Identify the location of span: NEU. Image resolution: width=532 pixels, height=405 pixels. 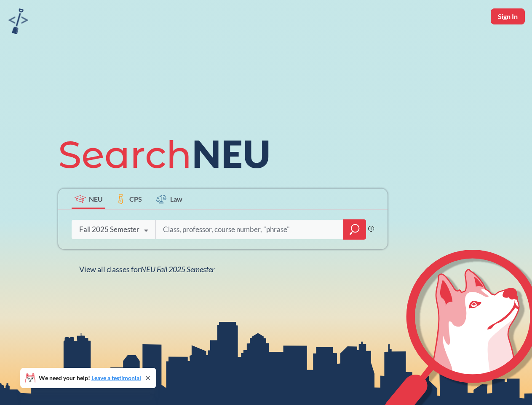
(96, 199).